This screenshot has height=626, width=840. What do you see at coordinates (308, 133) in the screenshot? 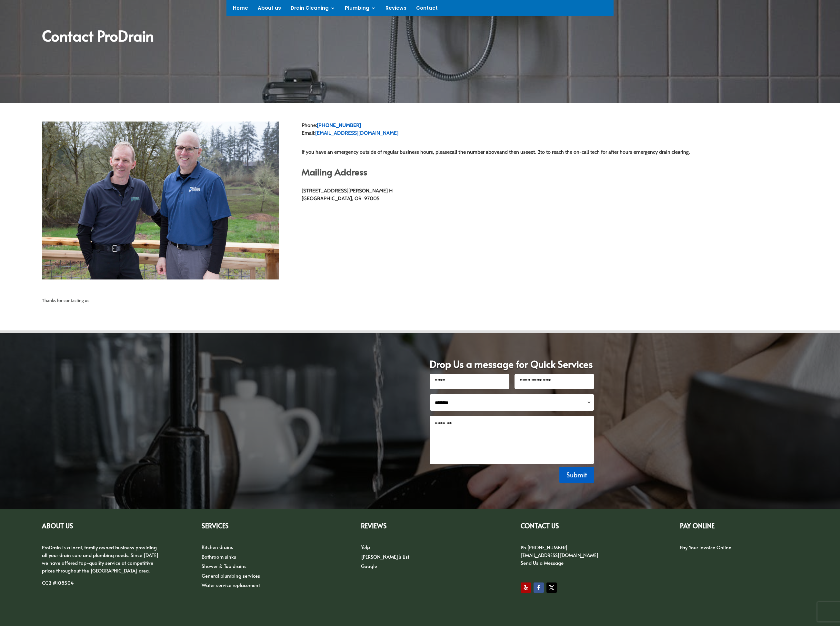
I see `span: Email:` at bounding box center [308, 133].